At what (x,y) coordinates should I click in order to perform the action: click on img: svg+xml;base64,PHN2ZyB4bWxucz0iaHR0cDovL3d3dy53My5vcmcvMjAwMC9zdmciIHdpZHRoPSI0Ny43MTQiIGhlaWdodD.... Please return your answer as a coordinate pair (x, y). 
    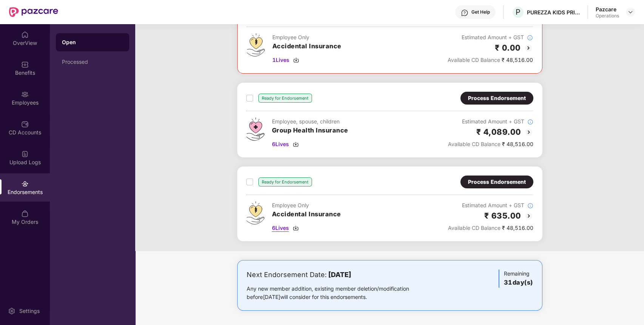
    Looking at the image, I should click on (255, 129).